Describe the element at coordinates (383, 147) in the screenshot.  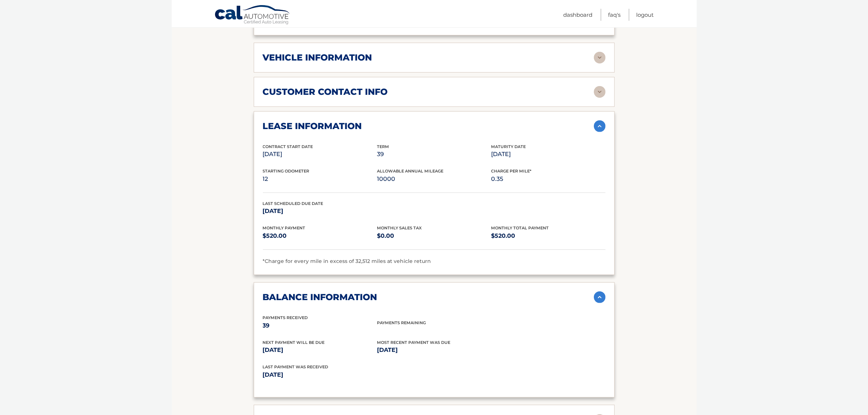
I see `span: Term` at that location.